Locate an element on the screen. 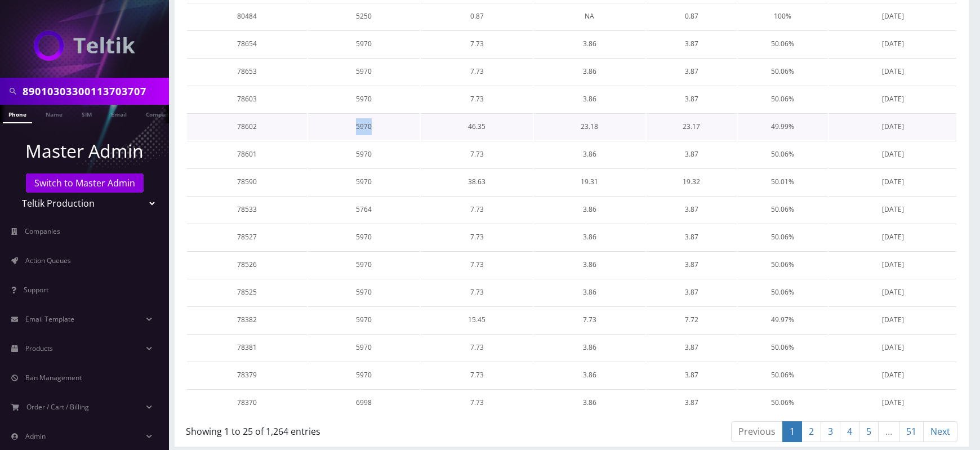  td: 78654 is located at coordinates (246, 43).